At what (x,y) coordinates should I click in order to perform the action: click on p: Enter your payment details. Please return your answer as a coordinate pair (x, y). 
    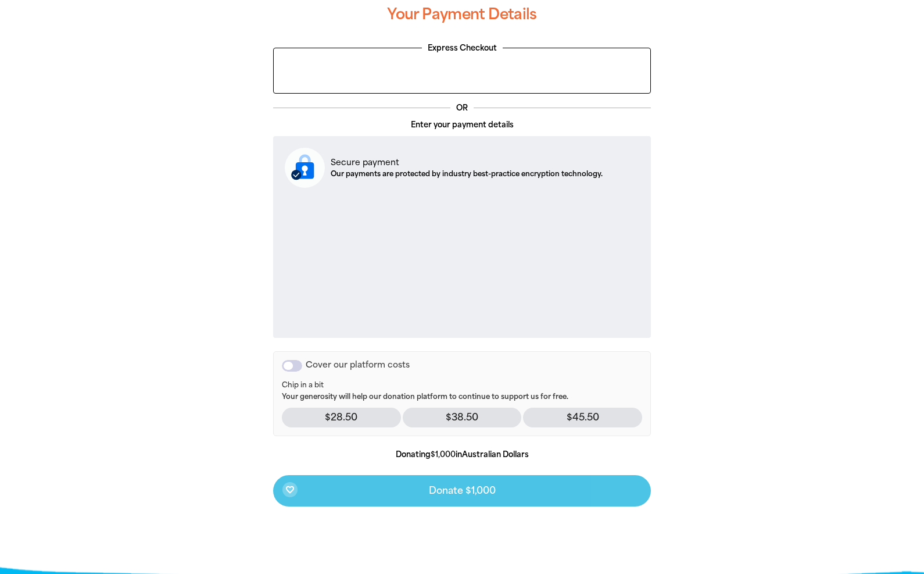
    Looking at the image, I should click on (462, 125).